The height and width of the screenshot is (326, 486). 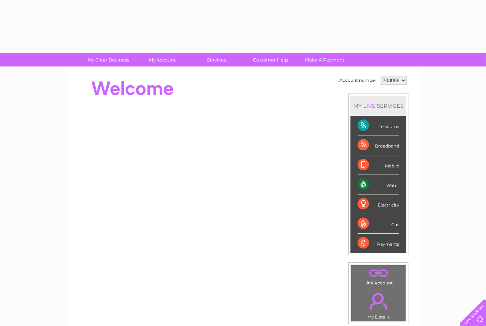 What do you see at coordinates (358, 80) in the screenshot?
I see `td: Account number` at bounding box center [358, 80].